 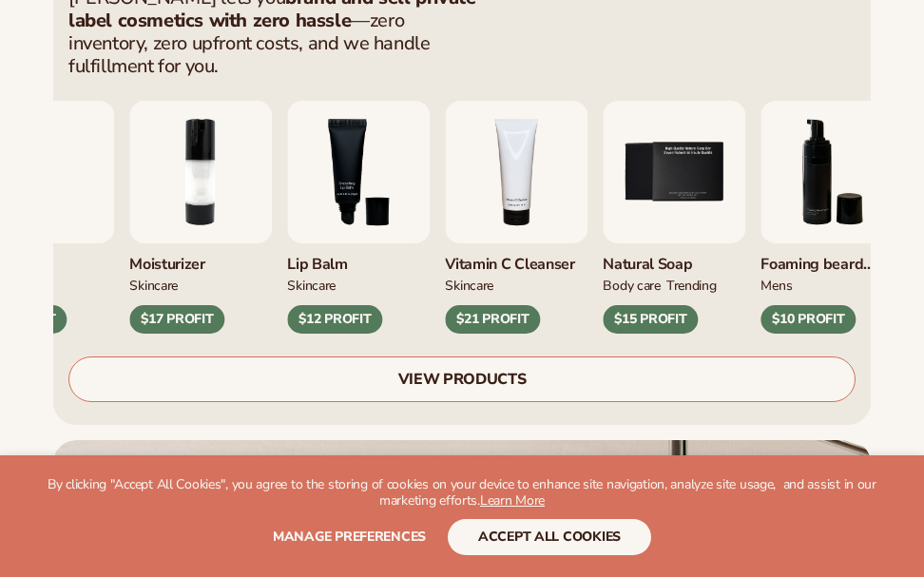 I want to click on div: 2 / 9, so click(x=200, y=218).